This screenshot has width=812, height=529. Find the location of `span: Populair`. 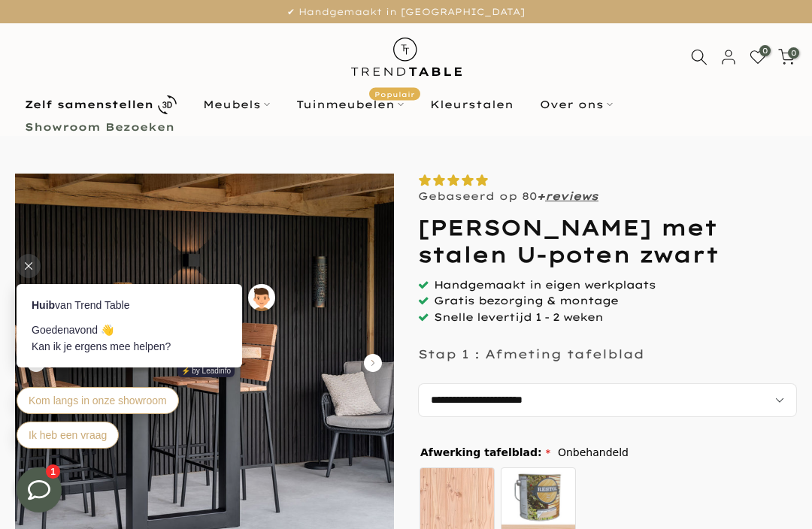

span: Populair is located at coordinates (394, 93).